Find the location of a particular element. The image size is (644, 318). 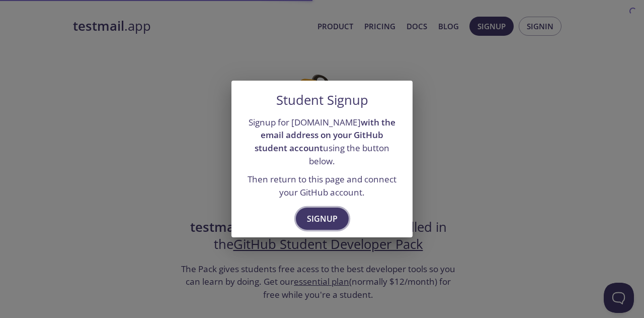

span: Signup is located at coordinates (322, 218).